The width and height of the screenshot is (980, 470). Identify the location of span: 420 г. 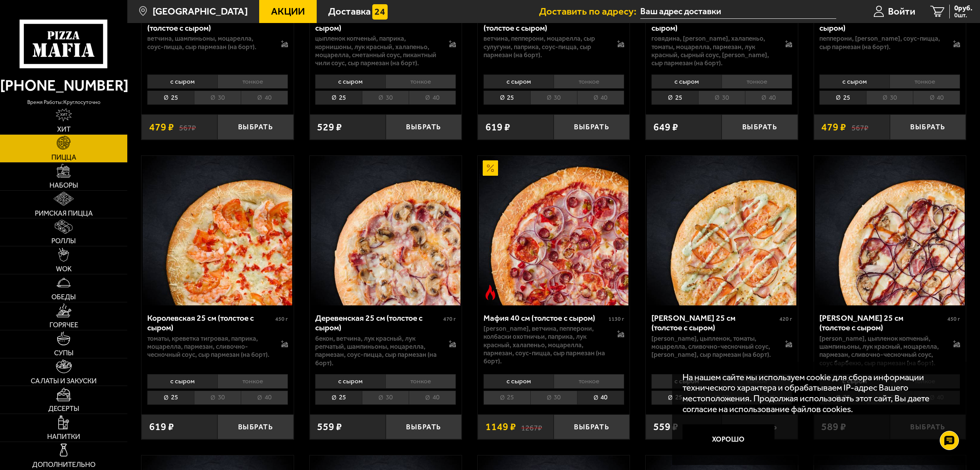
(786, 319).